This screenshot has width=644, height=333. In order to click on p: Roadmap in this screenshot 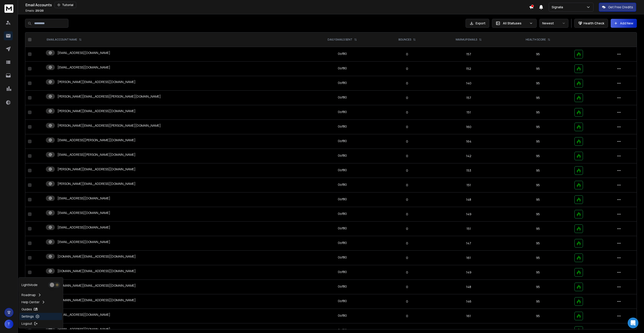, I will do `click(29, 295)`.